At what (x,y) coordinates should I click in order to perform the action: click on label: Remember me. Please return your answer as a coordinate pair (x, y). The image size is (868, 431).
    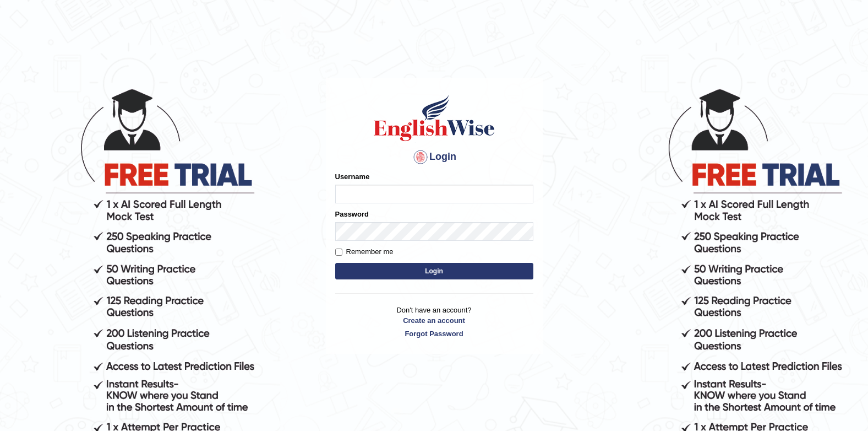
    Looking at the image, I should click on (364, 252).